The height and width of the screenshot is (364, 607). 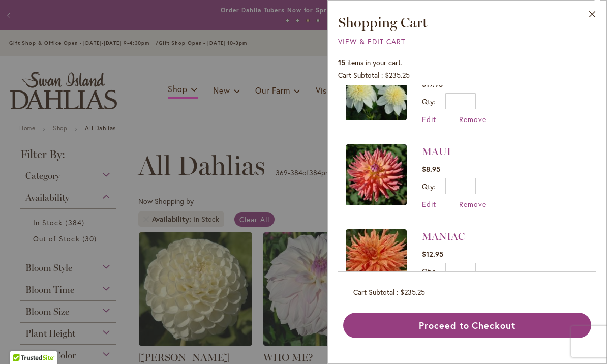 What do you see at coordinates (221, 90) in the screenshot?
I see `span: New` at bounding box center [221, 90].